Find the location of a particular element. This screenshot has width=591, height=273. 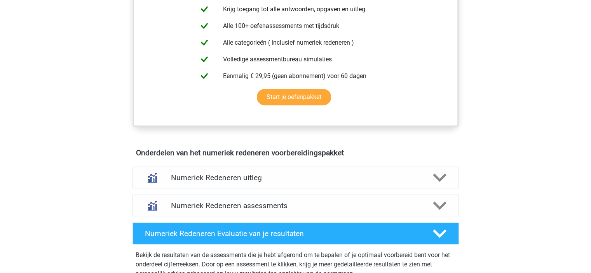

a: assessments Numeriek Redeneren assessments is located at coordinates (296, 206).